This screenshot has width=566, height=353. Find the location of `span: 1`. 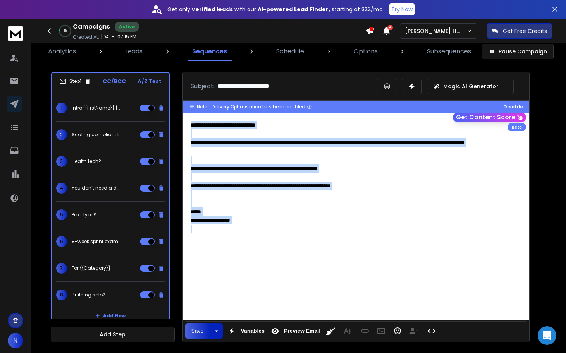

span: 1 is located at coordinates (62, 108).